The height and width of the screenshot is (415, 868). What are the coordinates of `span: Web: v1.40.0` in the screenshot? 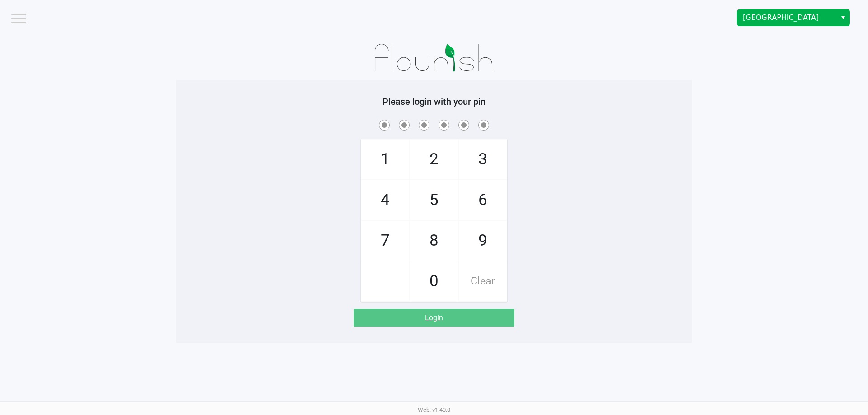 It's located at (434, 410).